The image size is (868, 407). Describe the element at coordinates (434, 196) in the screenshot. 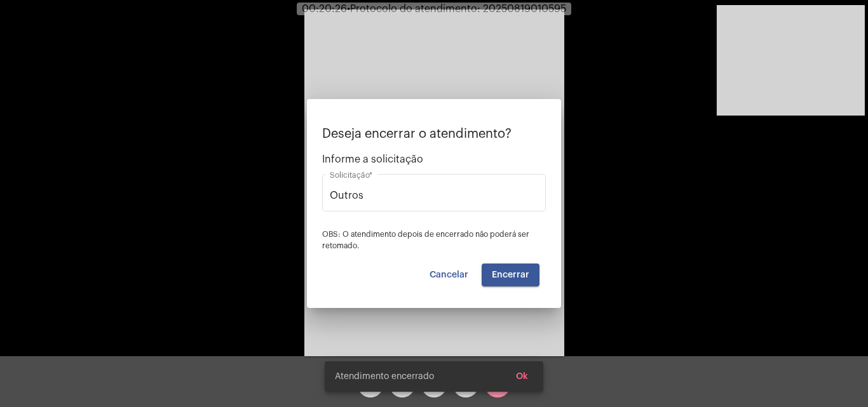

I see `input: Buscar solicitação` at that location.